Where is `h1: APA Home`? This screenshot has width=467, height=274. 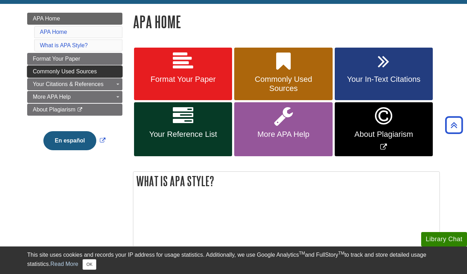 h1: APA Home is located at coordinates (286, 22).